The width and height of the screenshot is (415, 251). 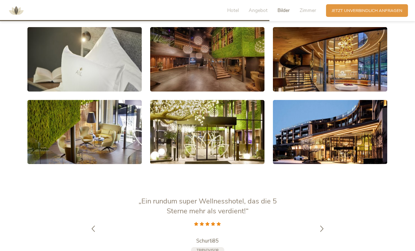 What do you see at coordinates (233, 10) in the screenshot?
I see `span: Hotel` at bounding box center [233, 10].